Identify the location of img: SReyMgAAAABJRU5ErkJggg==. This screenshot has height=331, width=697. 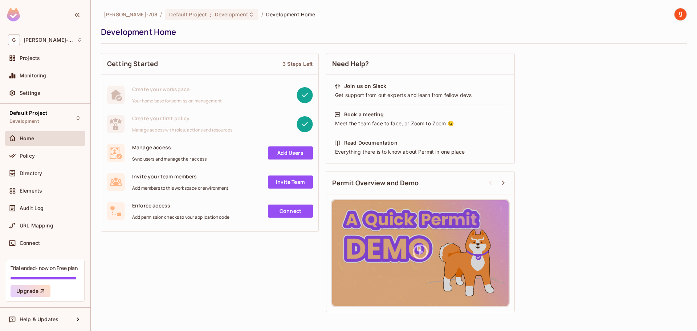
(13, 15).